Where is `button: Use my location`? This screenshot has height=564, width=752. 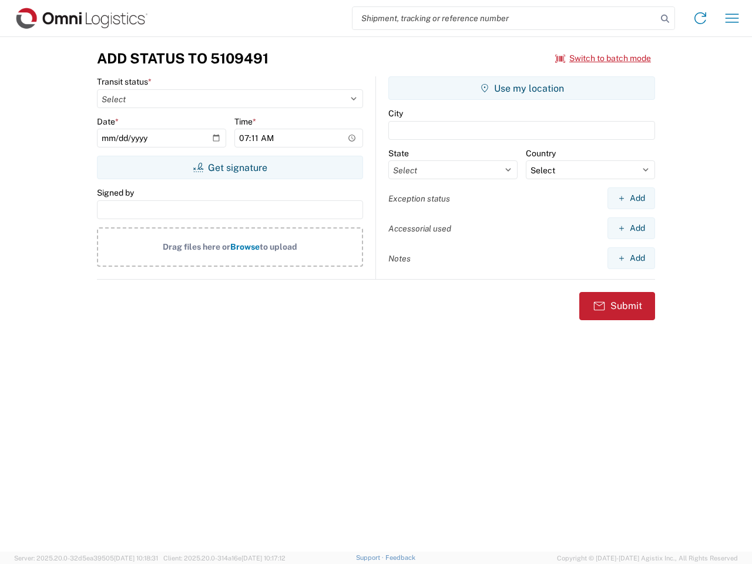
button: Use my location is located at coordinates (522, 88).